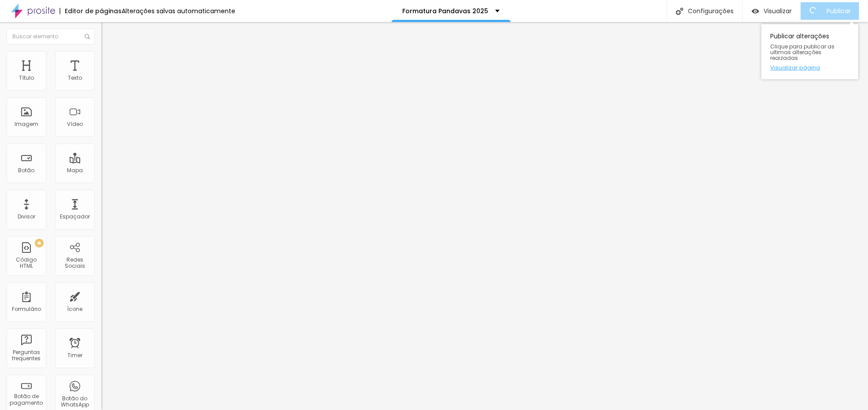 The width and height of the screenshot is (868, 410). I want to click on div: Divisor, so click(27, 217).